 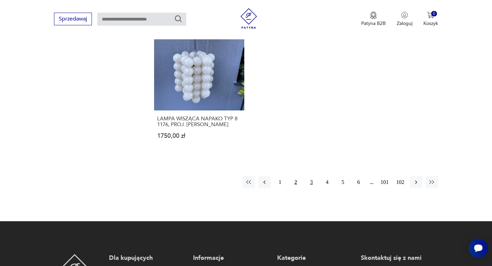 What do you see at coordinates (148, 258) in the screenshot?
I see `p: Dla kupujących` at bounding box center [148, 258].